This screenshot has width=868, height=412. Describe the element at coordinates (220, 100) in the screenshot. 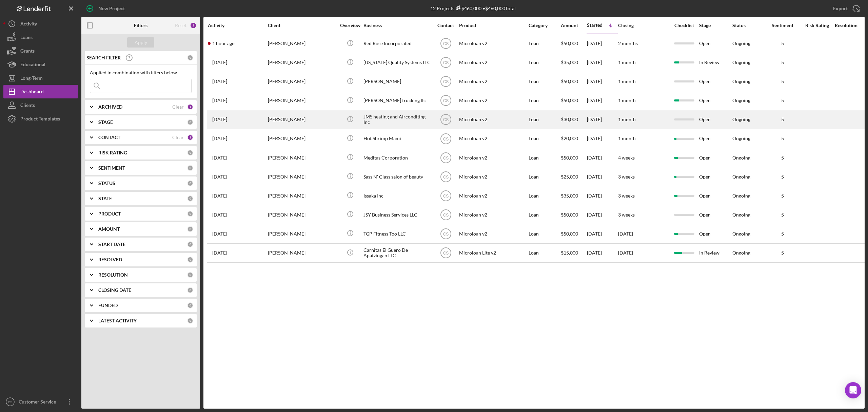

I see `time: 2025-09-05 20:47` at that location.